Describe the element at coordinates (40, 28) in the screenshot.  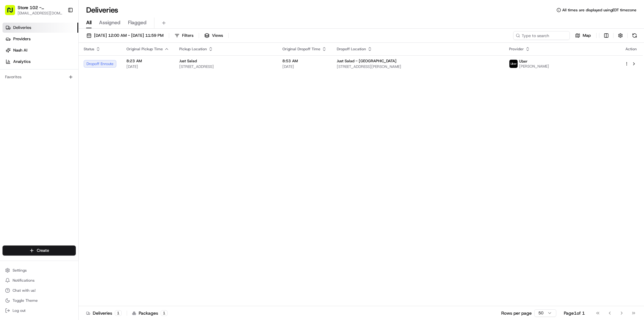
I see `a: Deliveries` at that location.